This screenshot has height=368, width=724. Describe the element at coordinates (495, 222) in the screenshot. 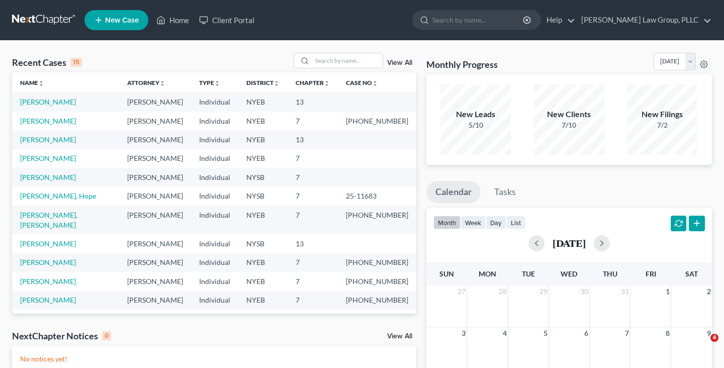

I see `button: day` at that location.